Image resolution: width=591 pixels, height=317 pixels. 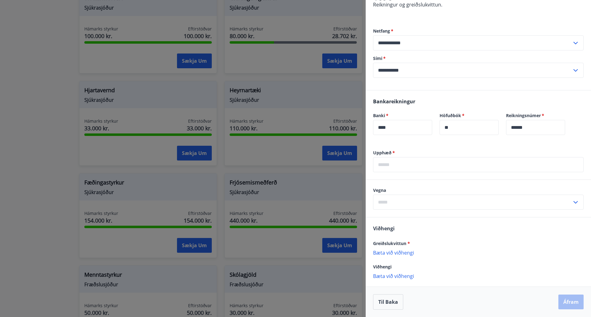 I want to click on span: Bankareikningur, so click(x=394, y=102).